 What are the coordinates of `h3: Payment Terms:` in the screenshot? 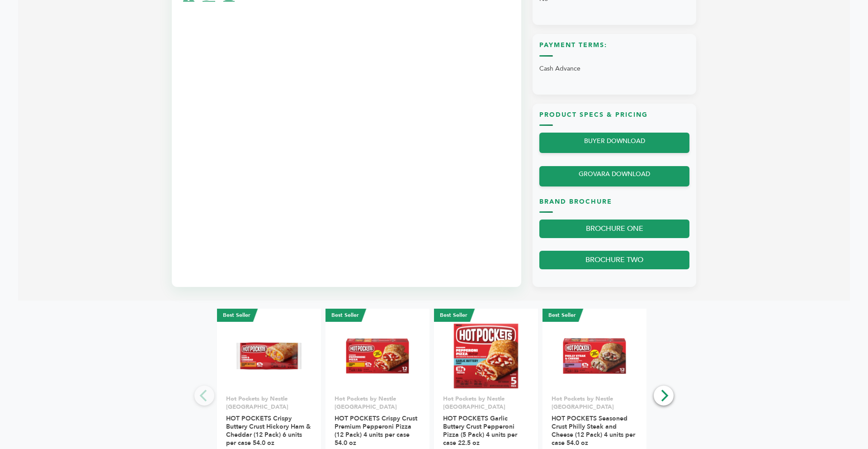 It's located at (614, 48).